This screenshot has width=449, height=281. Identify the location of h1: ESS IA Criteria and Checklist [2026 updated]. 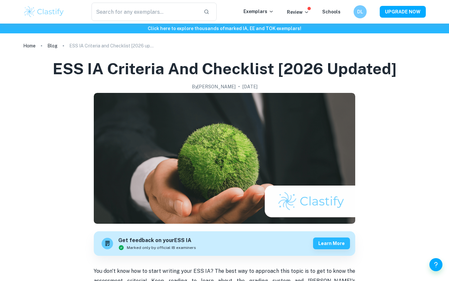
(225, 69).